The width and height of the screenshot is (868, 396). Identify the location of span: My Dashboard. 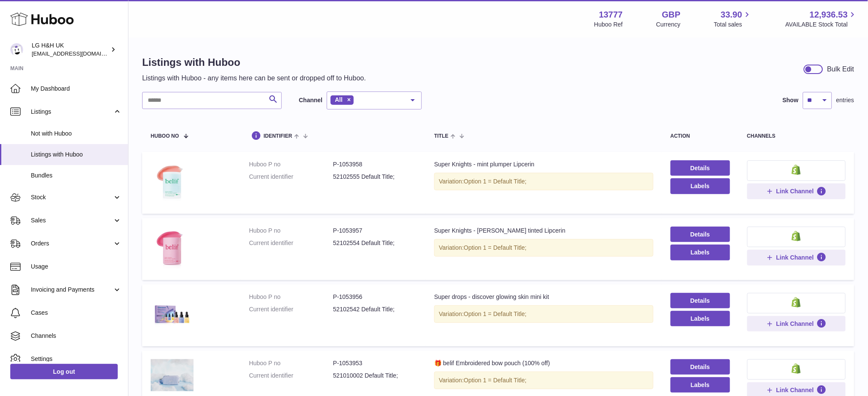
(76, 89).